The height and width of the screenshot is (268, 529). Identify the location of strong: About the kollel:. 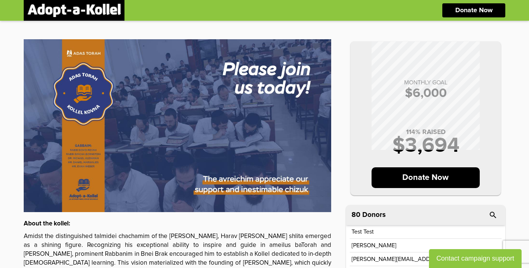
(47, 224).